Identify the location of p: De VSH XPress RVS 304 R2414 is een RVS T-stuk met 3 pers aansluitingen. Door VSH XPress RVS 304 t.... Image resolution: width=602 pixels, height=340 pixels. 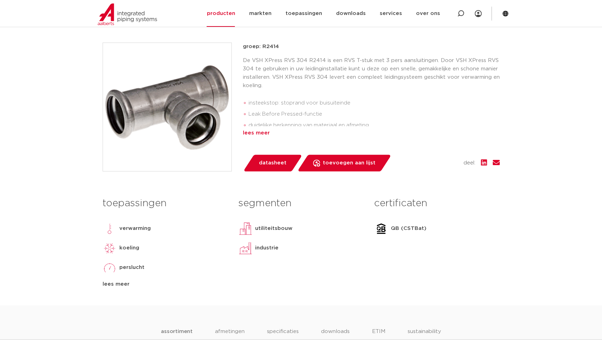
(371, 73).